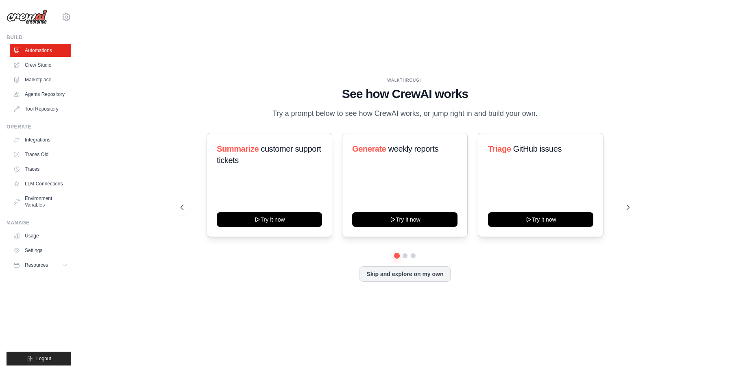 The width and height of the screenshot is (732, 372). What do you see at coordinates (40, 251) in the screenshot?
I see `a: Settings` at bounding box center [40, 251].